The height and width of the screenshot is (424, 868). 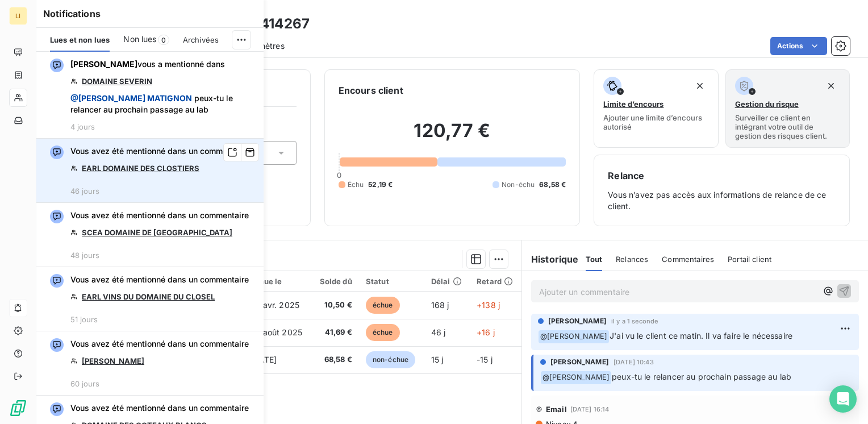 I want to click on button: Limite d’encoursAjouter une limite d’encours autorisé, so click(x=656, y=109).